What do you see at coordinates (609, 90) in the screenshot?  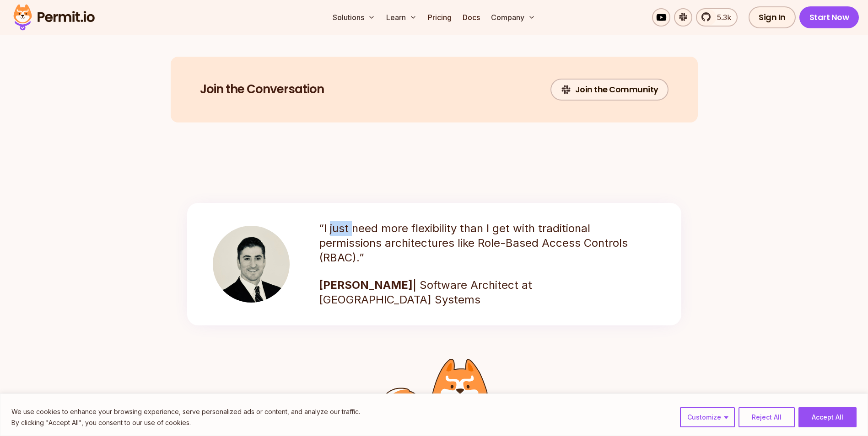 I see `a: Join the Community` at bounding box center [609, 90].